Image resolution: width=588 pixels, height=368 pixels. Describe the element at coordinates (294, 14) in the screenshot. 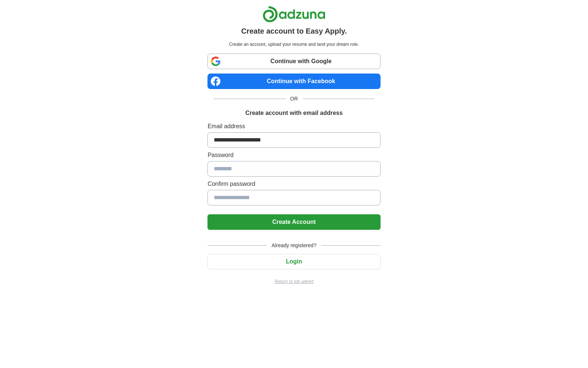

I see `img: Adzuna logo` at that location.